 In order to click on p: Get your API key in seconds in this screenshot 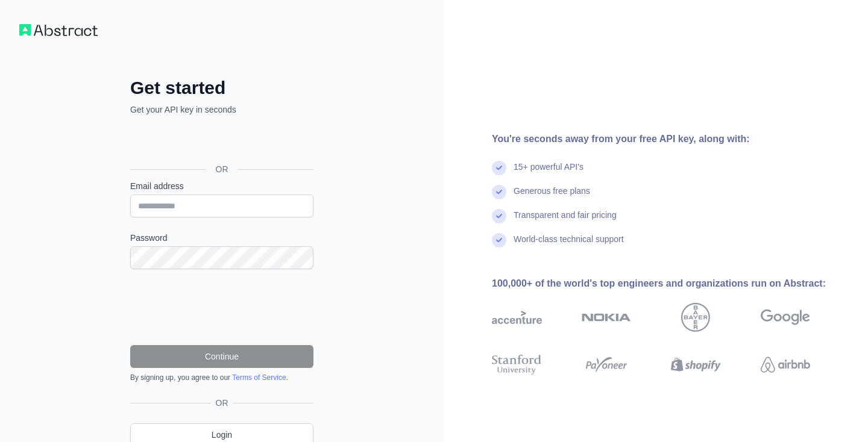, I will do `click(222, 110)`.